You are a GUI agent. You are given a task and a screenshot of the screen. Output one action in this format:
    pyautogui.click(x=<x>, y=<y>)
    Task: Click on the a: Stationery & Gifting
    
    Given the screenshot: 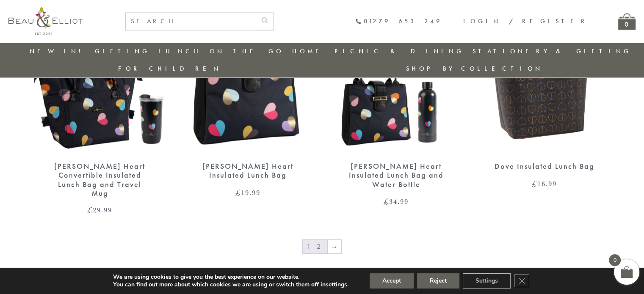 What is the action you would take?
    pyautogui.click(x=552, y=51)
    